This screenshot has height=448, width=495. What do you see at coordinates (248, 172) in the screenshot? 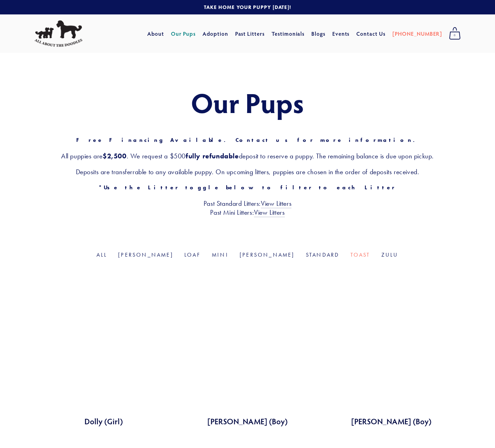
I see `h3: Deposits are transferrable to any available puppy. On upcoming litters, puppies are chosen in the...` at bounding box center [248, 172].